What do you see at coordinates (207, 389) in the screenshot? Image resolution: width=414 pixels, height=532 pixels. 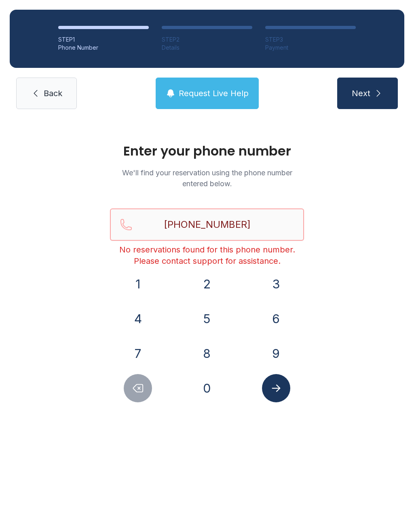 I see `button: 0` at bounding box center [207, 389].